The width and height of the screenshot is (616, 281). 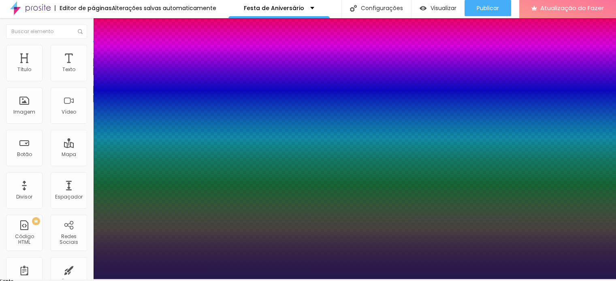 What do you see at coordinates (69, 239) in the screenshot?
I see `font: Redes Sociais` at bounding box center [69, 239].